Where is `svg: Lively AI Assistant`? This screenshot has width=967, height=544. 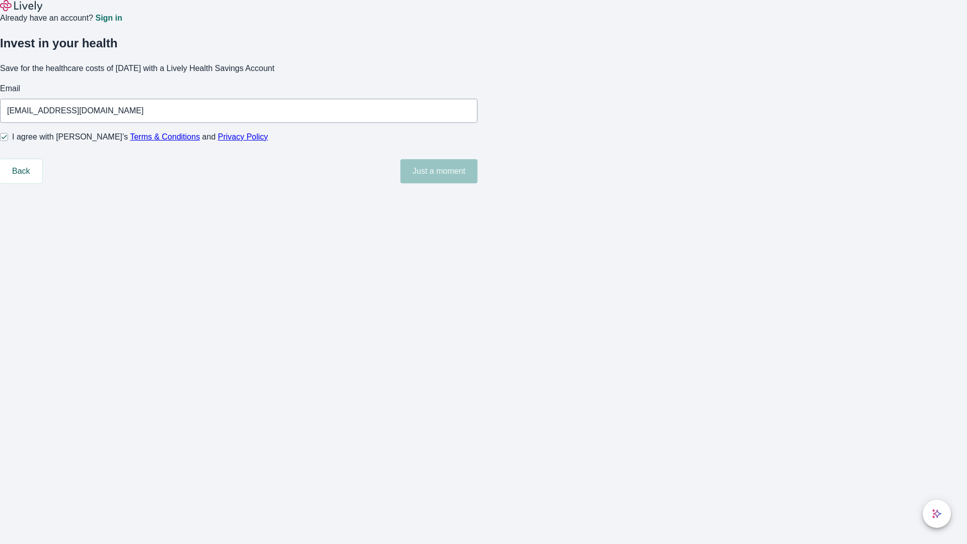 svg: Lively AI Assistant is located at coordinates (936, 513).